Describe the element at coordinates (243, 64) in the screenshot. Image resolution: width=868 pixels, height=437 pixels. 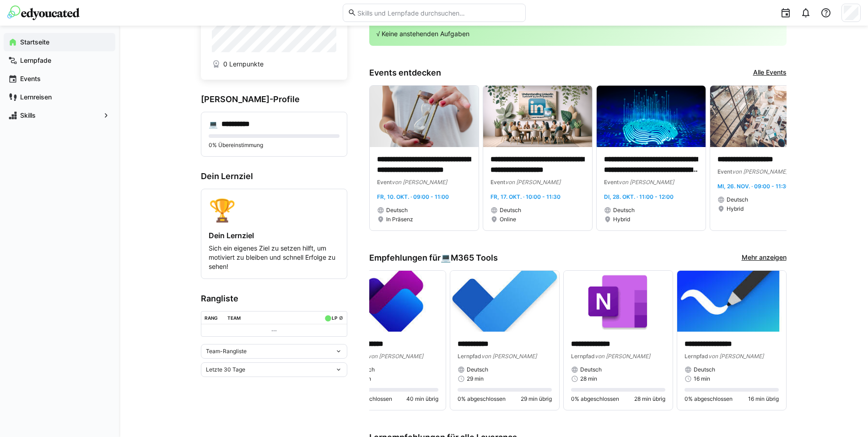
I see `span: 0 Lernpunkte` at that location.